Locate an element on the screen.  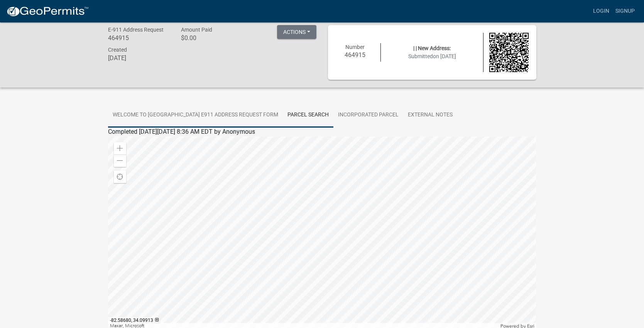
span: Number is located at coordinates (355, 47).